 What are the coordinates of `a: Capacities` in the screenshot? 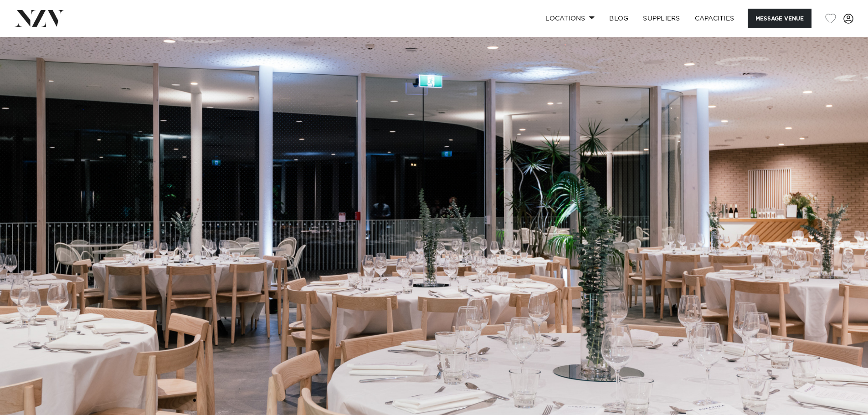 It's located at (714, 18).